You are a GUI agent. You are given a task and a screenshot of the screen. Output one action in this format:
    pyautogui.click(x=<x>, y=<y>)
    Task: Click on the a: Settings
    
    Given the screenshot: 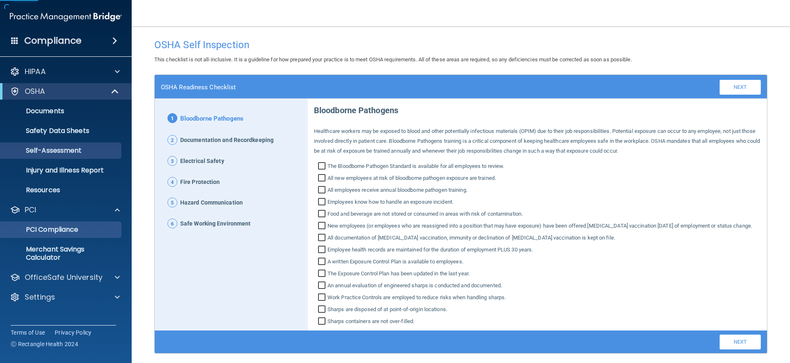 What is the action you would take?
    pyautogui.click(x=65, y=297)
    